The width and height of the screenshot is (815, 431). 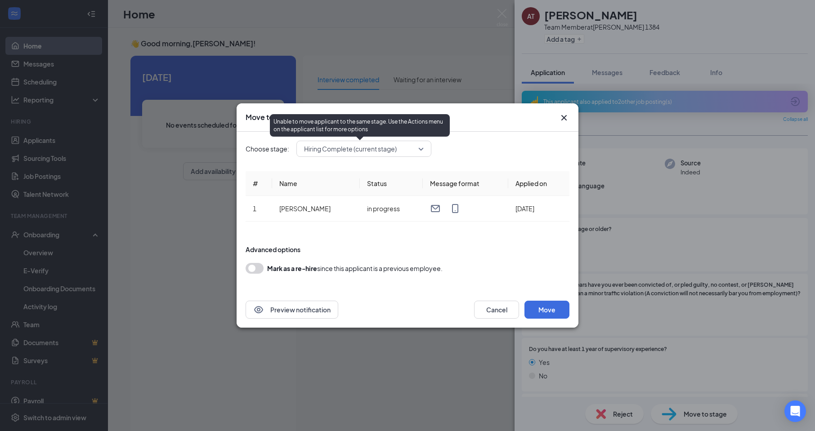 I want to click on svg: Cross, so click(x=564, y=118).